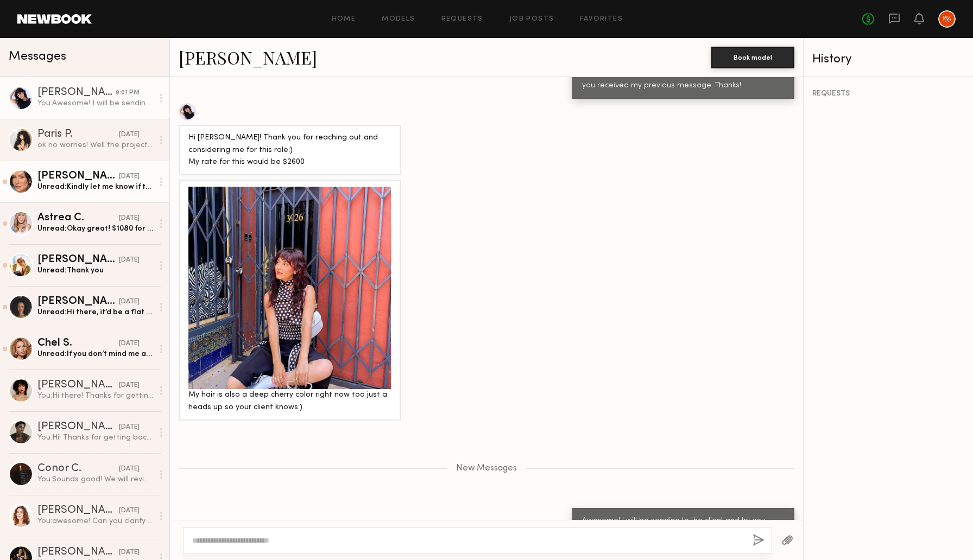 Image resolution: width=973 pixels, height=560 pixels. What do you see at coordinates (95, 187) in the screenshot?
I see `div: Unread: Kindly let me know if the client wishes to go over the conditions!` at bounding box center [95, 187].